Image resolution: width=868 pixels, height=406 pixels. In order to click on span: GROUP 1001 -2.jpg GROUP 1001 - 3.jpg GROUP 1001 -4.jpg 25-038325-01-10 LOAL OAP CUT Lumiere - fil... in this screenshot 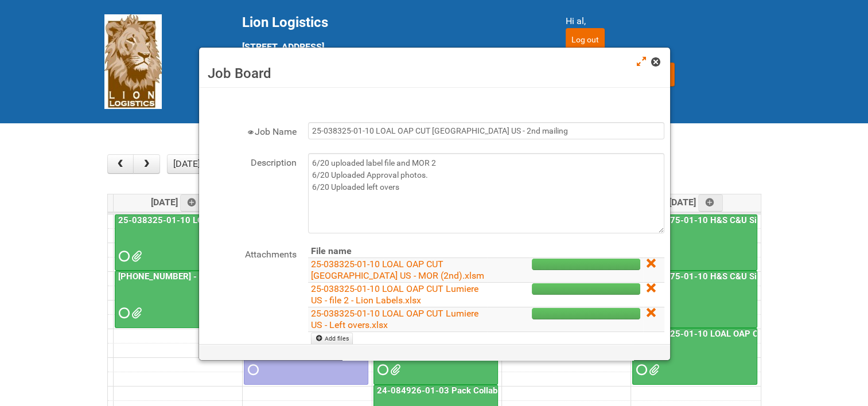, I will do `click(394, 370)`.